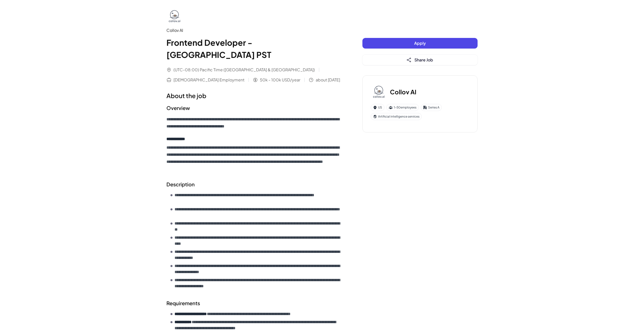 The width and height of the screenshot is (644, 332). What do you see at coordinates (420, 43) in the screenshot?
I see `button: Apply` at bounding box center [420, 43].